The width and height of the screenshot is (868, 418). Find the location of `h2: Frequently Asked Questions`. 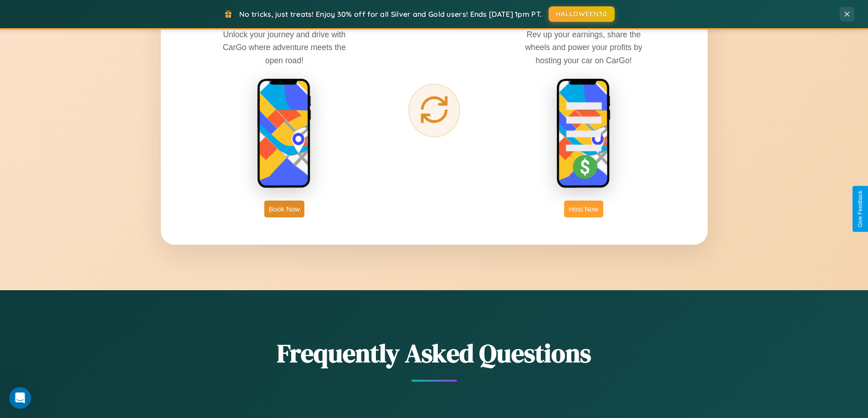

h2: Frequently Asked Questions is located at coordinates (434, 353).